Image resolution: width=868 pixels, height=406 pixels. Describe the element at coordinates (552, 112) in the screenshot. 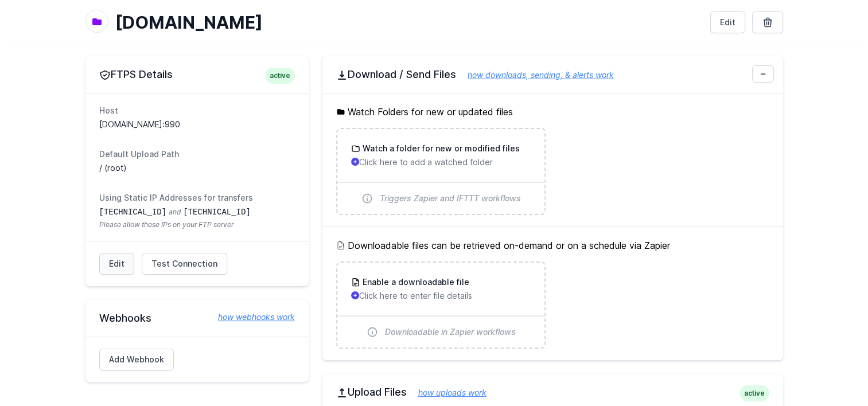

I see `h5: Watch Folders for new or updated files` at that location.